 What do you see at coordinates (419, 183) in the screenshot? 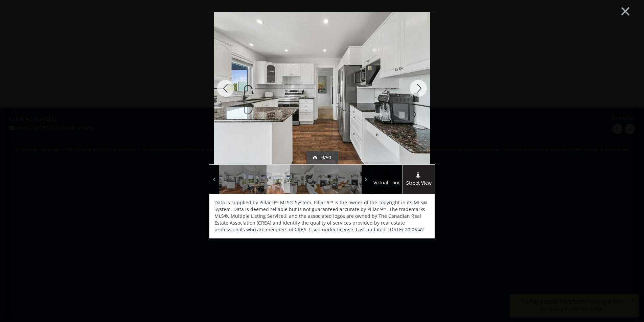
I see `span: Street View` at bounding box center [419, 183].